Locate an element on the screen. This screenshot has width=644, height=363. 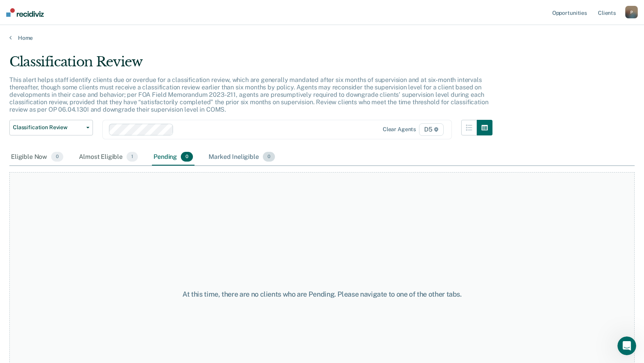
span: 1 is located at coordinates (132, 157).